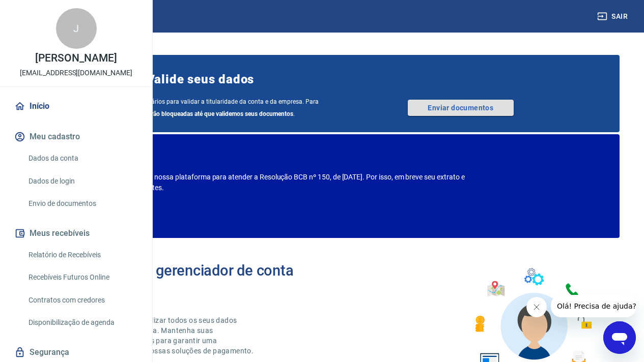  I want to click on button: Sair, so click(613, 16).